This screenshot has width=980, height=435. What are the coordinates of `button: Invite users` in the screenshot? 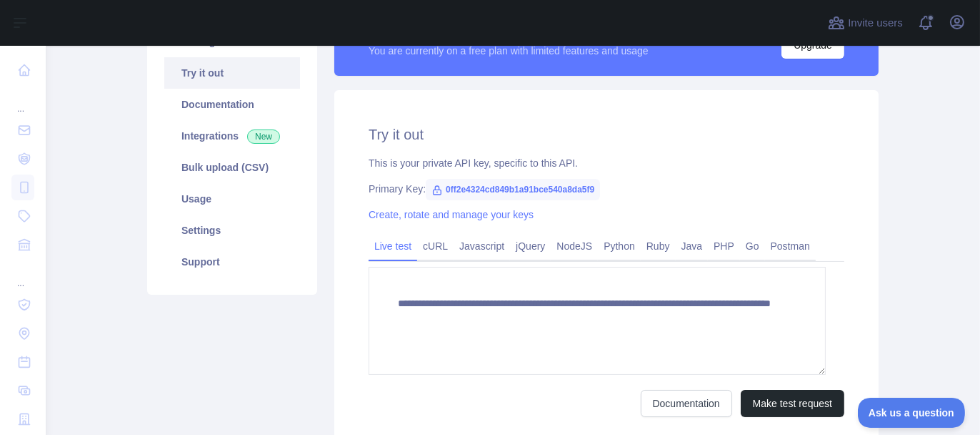 It's located at (865, 23).